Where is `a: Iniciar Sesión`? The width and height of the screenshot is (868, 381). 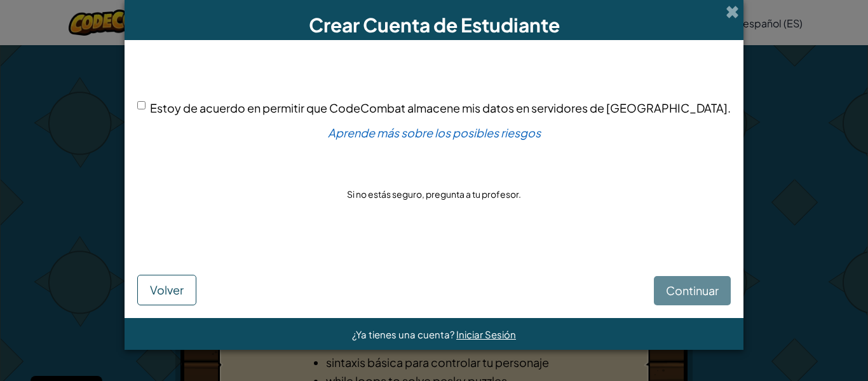
a: Iniciar Sesión is located at coordinates (487, 334).